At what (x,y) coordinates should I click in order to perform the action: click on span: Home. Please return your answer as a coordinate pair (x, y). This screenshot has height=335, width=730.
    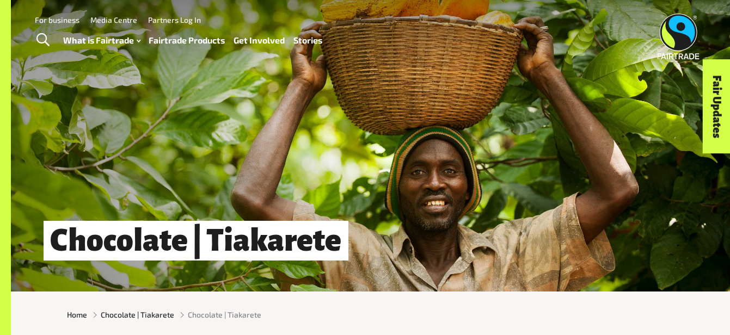
    Looking at the image, I should click on (77, 314).